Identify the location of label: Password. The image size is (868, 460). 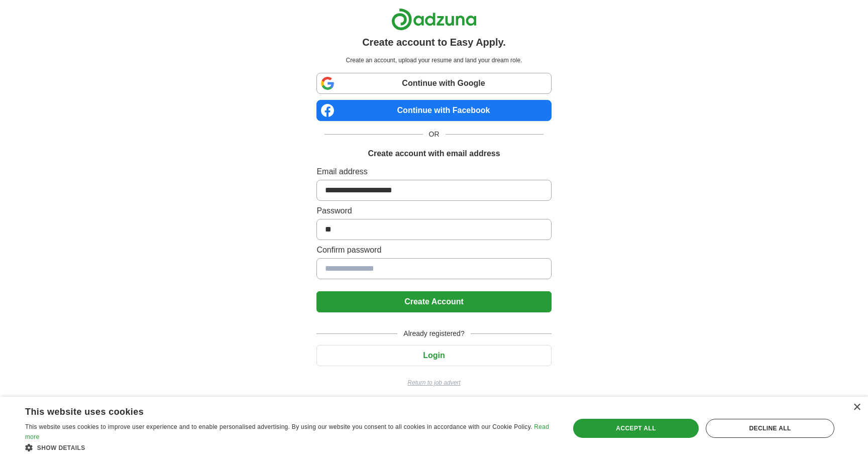
(433, 211).